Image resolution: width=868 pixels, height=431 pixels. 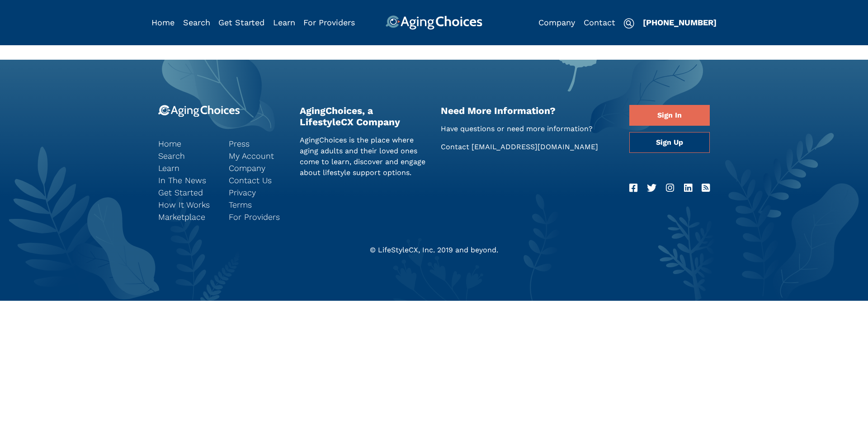 What do you see at coordinates (528, 129) in the screenshot?
I see `p: Have questions or need more information?` at bounding box center [528, 129].